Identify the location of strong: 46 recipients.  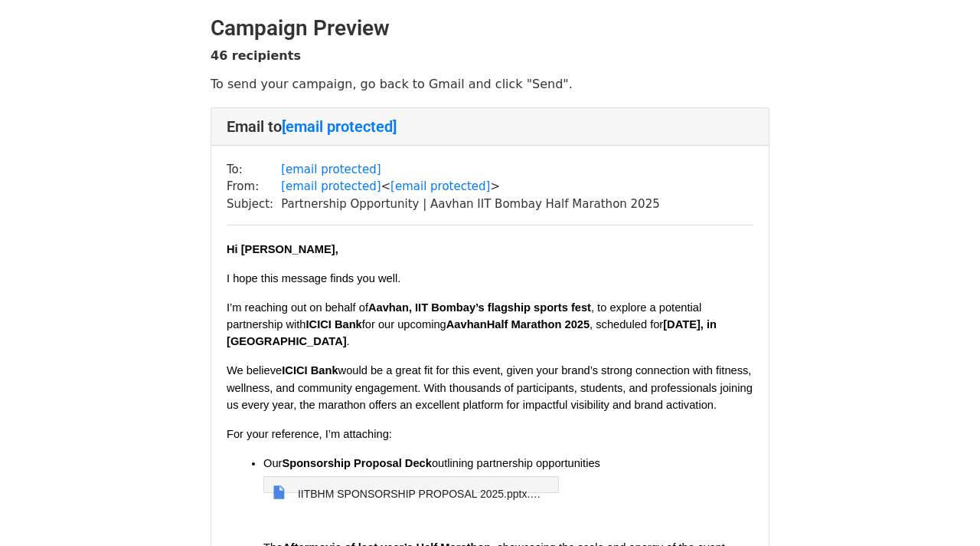
(256, 55).